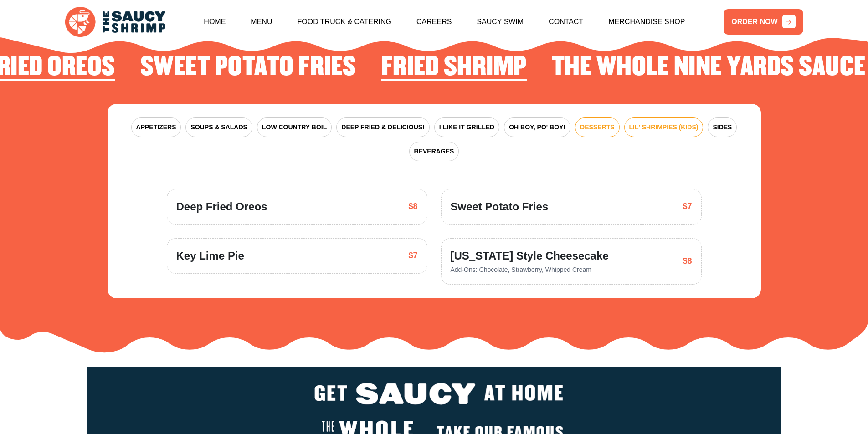 The image size is (868, 434). What do you see at coordinates (454, 68) in the screenshot?
I see `h2: Fried Shrimp` at bounding box center [454, 68].